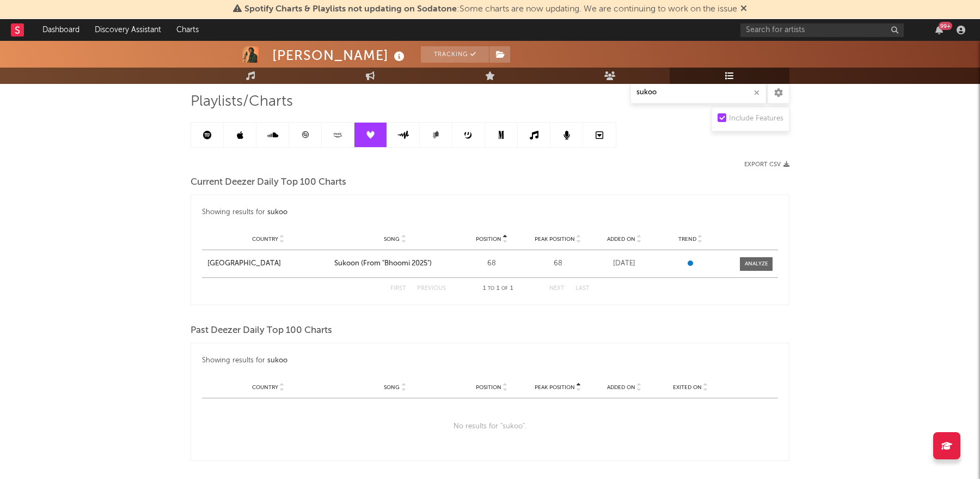 The height and width of the screenshot is (479, 980). Describe the element at coordinates (454, 54) in the screenshot. I see `button: Tracking` at that location.